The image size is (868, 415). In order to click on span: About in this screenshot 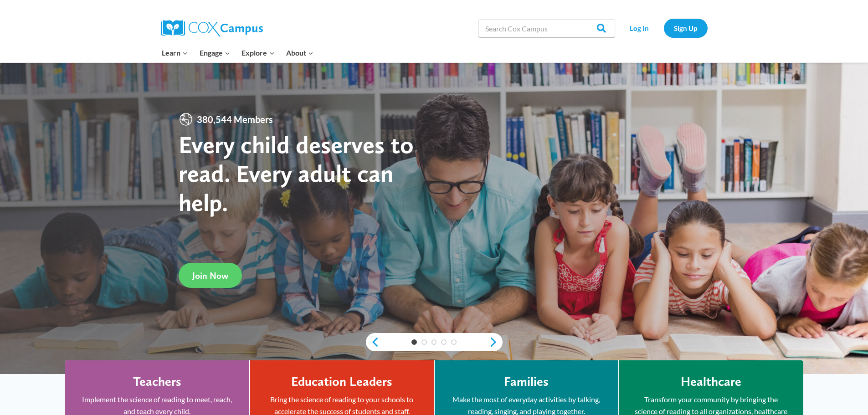, I will do `click(300, 53)`.